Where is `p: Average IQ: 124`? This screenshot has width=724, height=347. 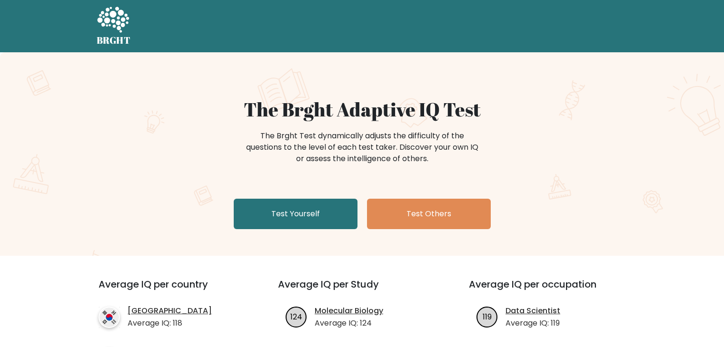
p: Average IQ: 124 is located at coordinates (349, 324).